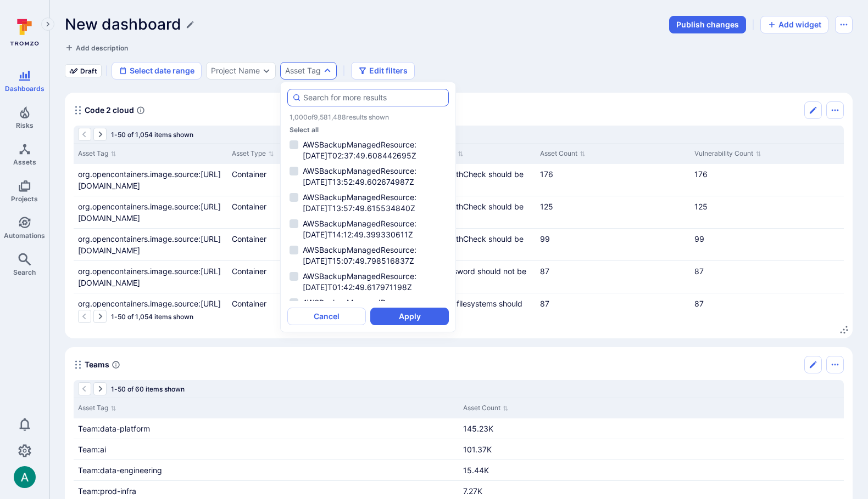  Describe the element at coordinates (123, 24) in the screenshot. I see `h1: New dashboard` at that location.